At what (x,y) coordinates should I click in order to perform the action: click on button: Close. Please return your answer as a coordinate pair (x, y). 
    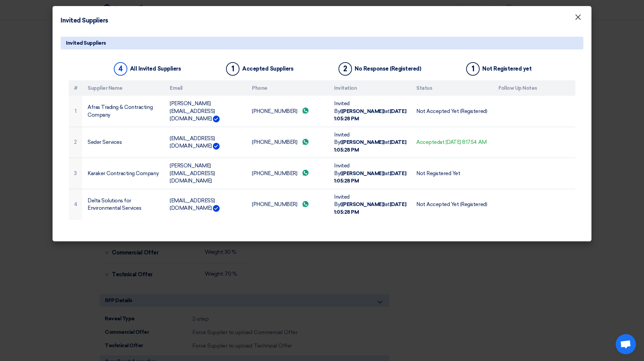
    Looking at the image, I should click on (578, 17).